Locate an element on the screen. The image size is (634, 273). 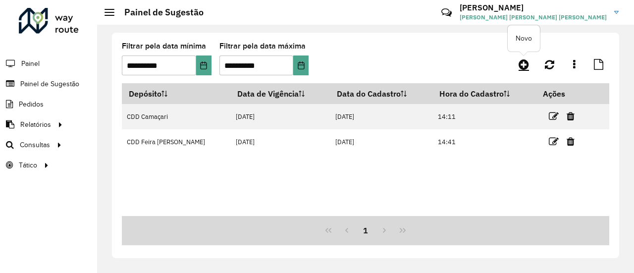
th: Depósito is located at coordinates (176, 94).